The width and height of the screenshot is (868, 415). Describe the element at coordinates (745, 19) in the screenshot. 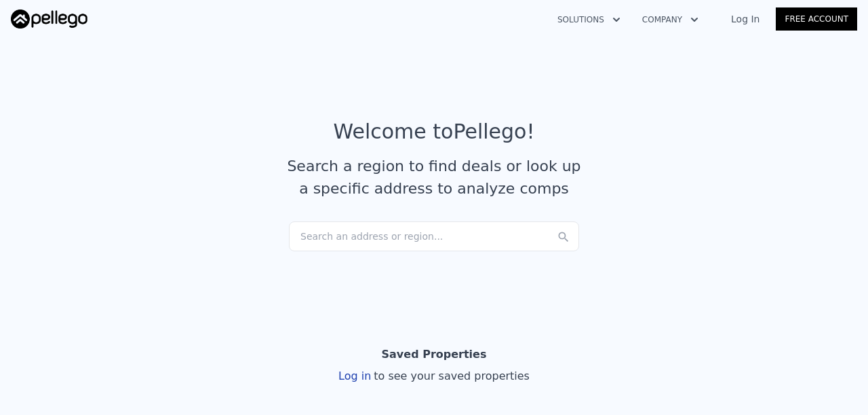

I see `a: Log In` at that location.